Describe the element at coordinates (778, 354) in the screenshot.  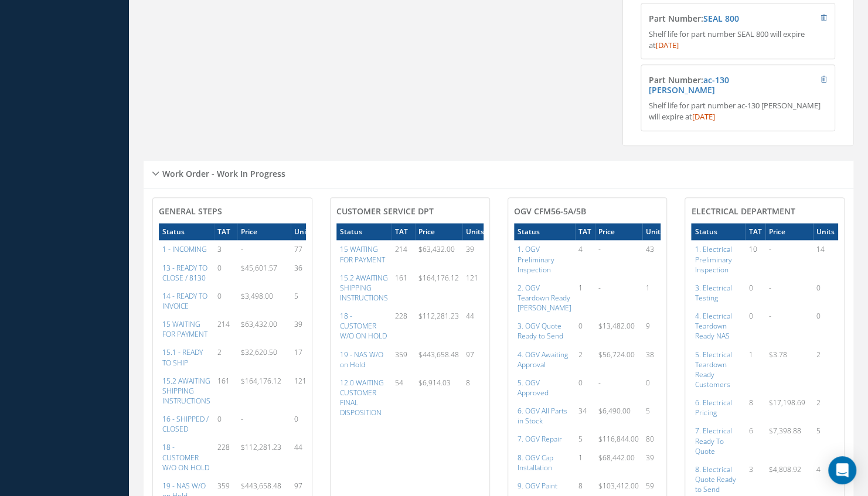
I see `span: $3.78` at that location.